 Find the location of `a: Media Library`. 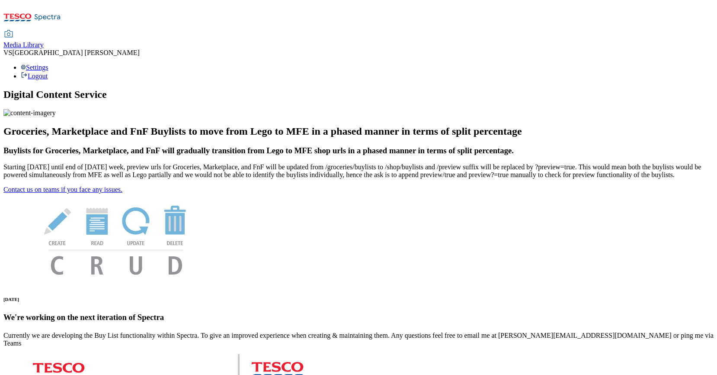

a: Media Library is located at coordinates (23, 40).